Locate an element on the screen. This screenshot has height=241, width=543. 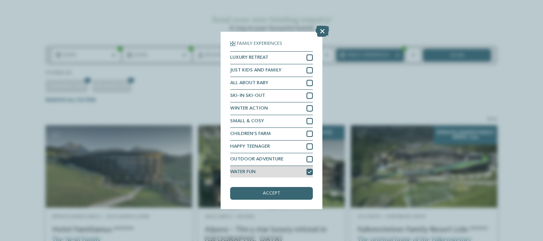
span: Family Experiences is located at coordinates (260, 44).